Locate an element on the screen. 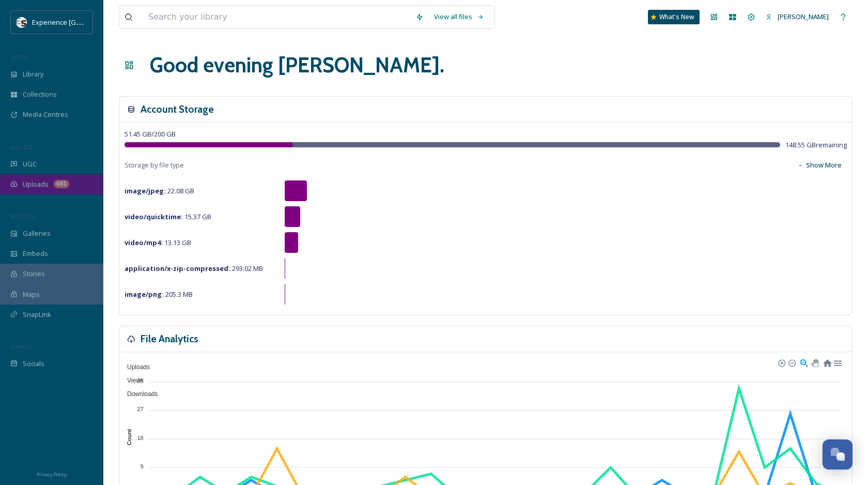 The image size is (868, 485). strong: image/png : is located at coordinates (144, 294).